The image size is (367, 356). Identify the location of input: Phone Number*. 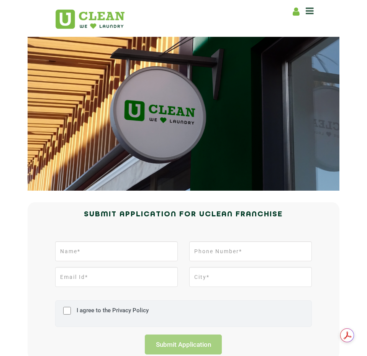
(251, 251).